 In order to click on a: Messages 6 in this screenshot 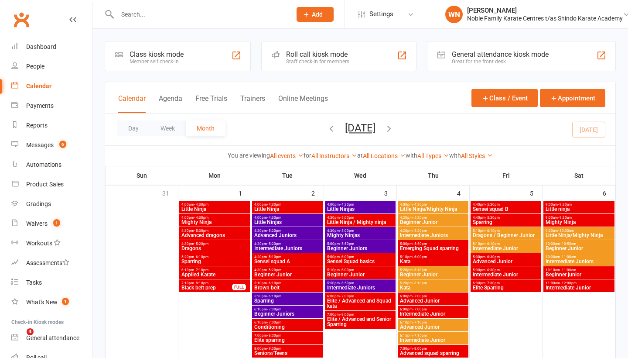, I will do `click(51, 145)`.